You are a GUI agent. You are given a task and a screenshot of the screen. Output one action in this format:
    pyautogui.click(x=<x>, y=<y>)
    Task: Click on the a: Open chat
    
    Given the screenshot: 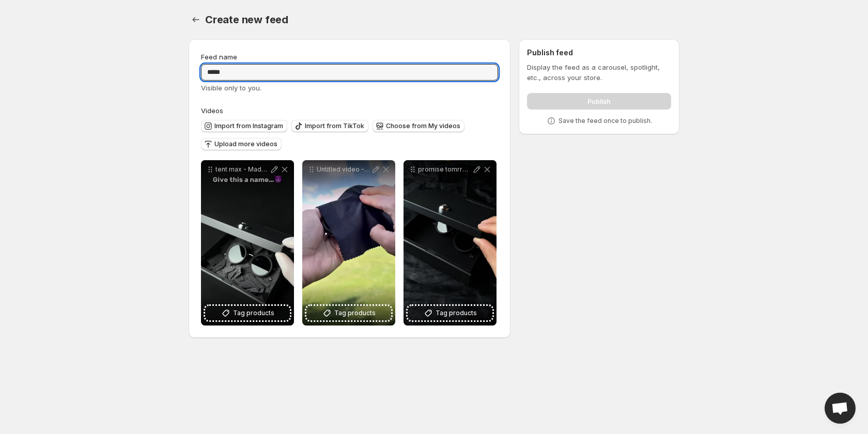 What is the action you would take?
    pyautogui.click(x=840, y=408)
    